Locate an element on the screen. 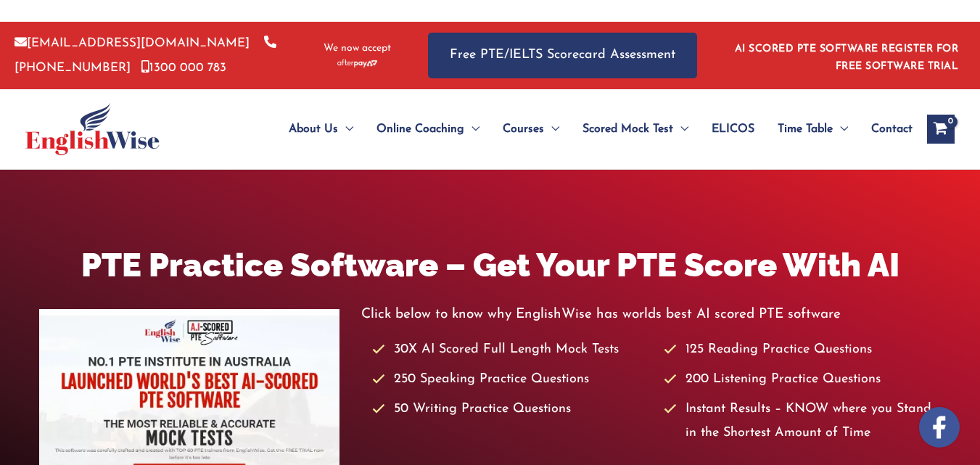  a: AI SCORED PTE SOFTWARE REGISTER FOR FREE SOFTWARE TRIAL is located at coordinates (847, 58).